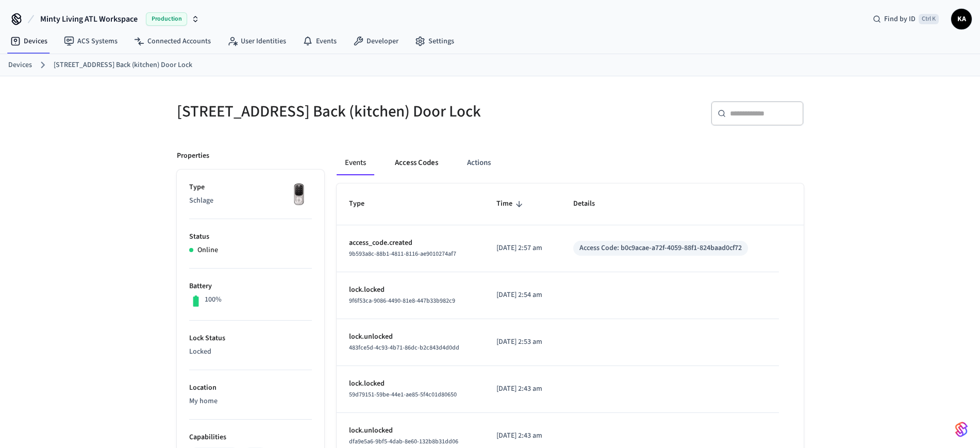  I want to click on p: Properties, so click(192, 155).